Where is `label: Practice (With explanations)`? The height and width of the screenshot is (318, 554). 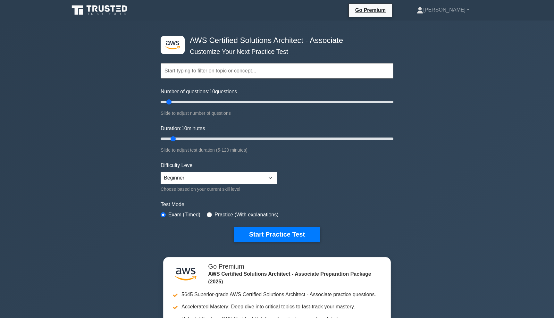 label: Practice (With explanations) is located at coordinates (246, 215).